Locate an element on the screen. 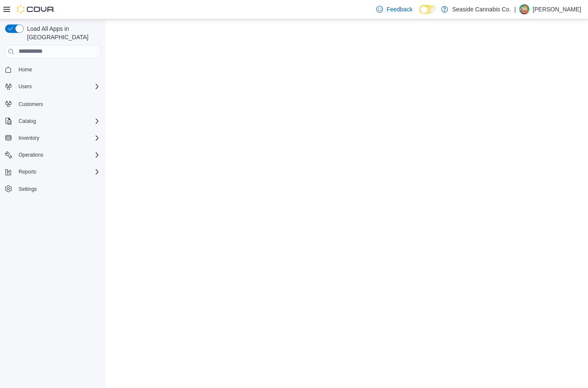  a: Home is located at coordinates (25, 69).